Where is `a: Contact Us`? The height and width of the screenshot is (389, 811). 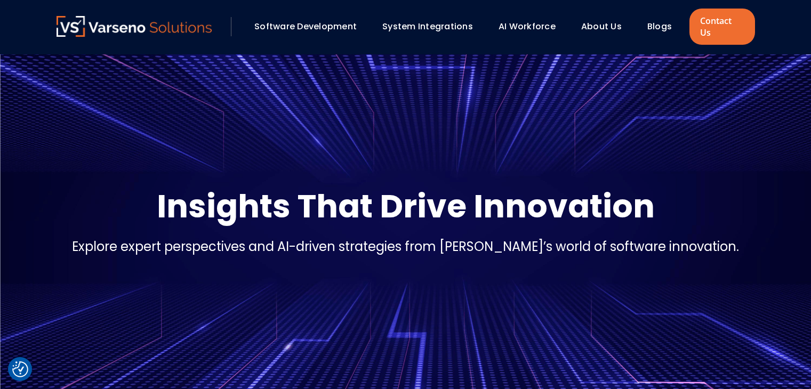 a: Contact Us is located at coordinates (722, 27).